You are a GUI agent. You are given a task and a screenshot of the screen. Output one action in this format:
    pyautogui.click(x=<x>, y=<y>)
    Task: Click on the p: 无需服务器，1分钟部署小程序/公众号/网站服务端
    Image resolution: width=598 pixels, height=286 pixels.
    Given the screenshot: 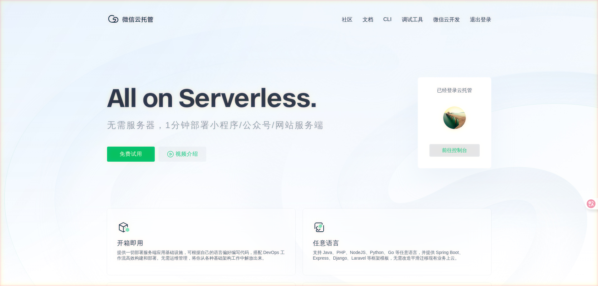 What is the action you would take?
    pyautogui.click(x=221, y=125)
    